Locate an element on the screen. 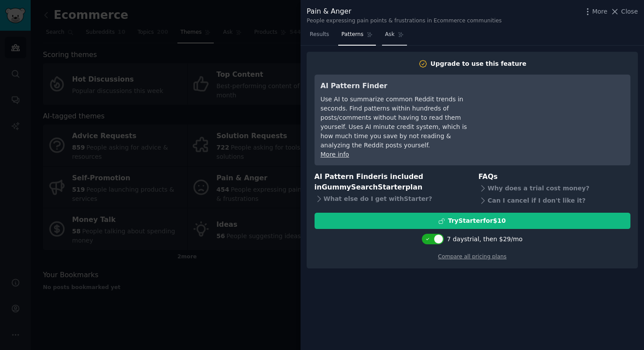 The image size is (644, 350). div: Try Starter for $10 is located at coordinates (477, 220).